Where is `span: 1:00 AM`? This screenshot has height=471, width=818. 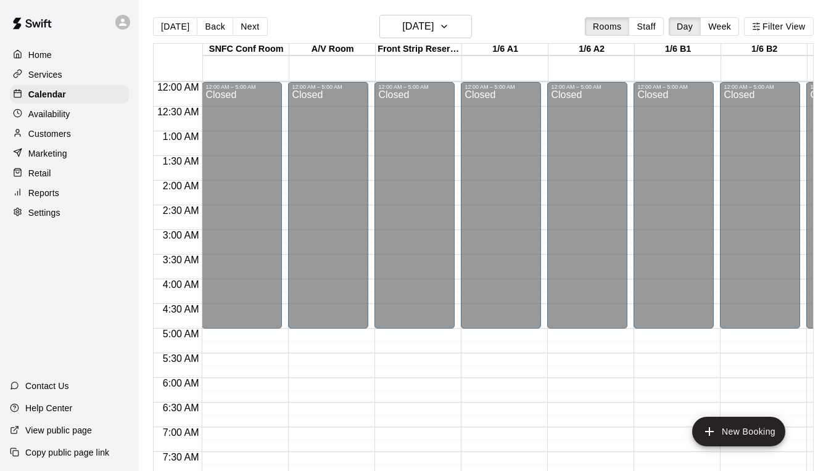 span: 1:00 AM is located at coordinates (181, 136).